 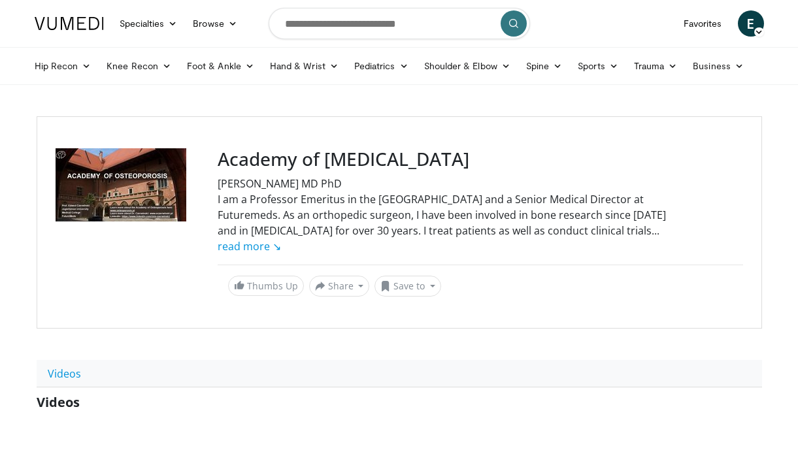 I want to click on a: Trauma, so click(x=656, y=66).